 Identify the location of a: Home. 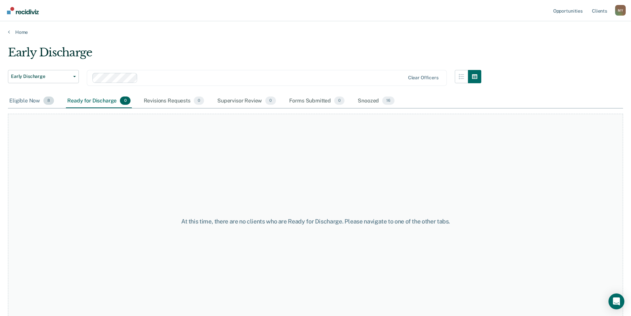
(315, 32).